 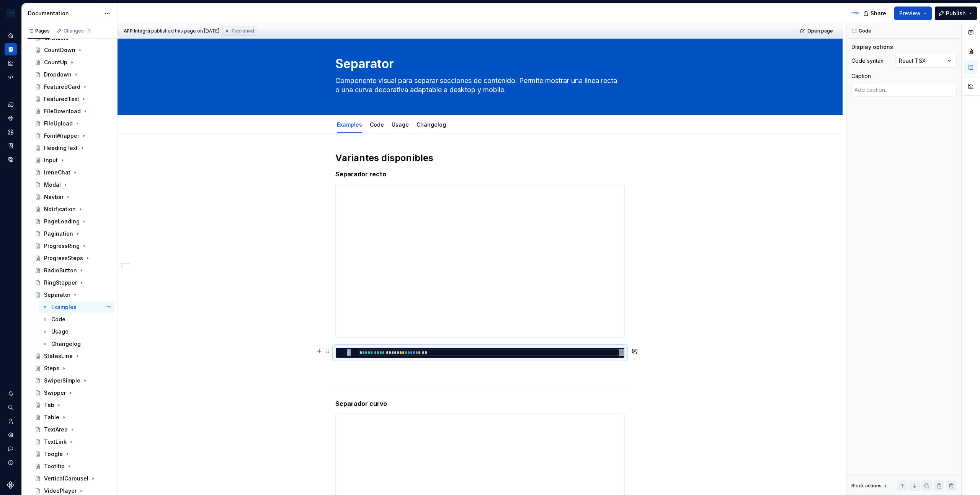 I want to click on h2: Variantes disponibles, so click(x=480, y=158).